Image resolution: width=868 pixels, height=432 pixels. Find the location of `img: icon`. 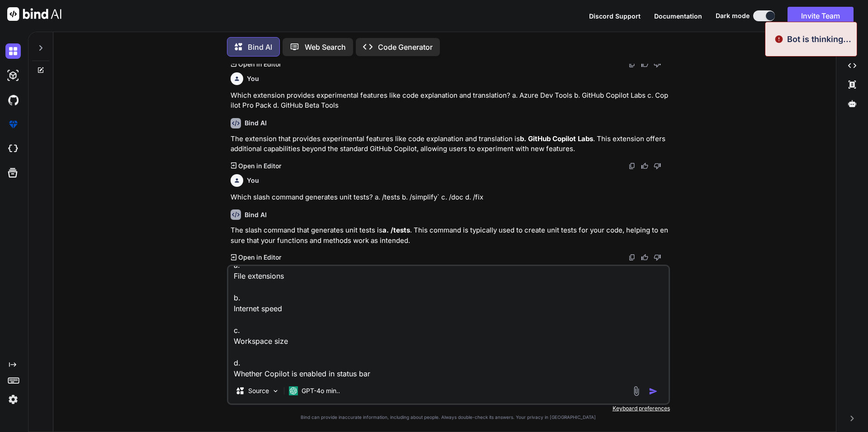

img: icon is located at coordinates (653, 391).